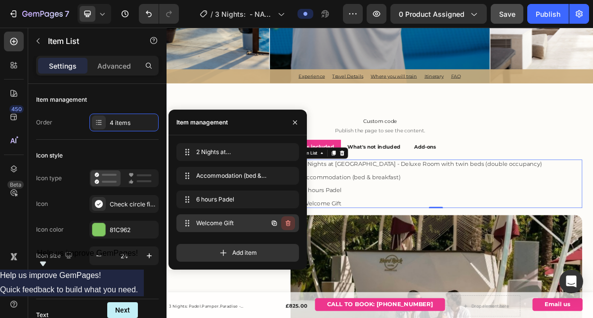 This screenshot has width=593, height=318. I want to click on a: Itinerary, so click(372, 68).